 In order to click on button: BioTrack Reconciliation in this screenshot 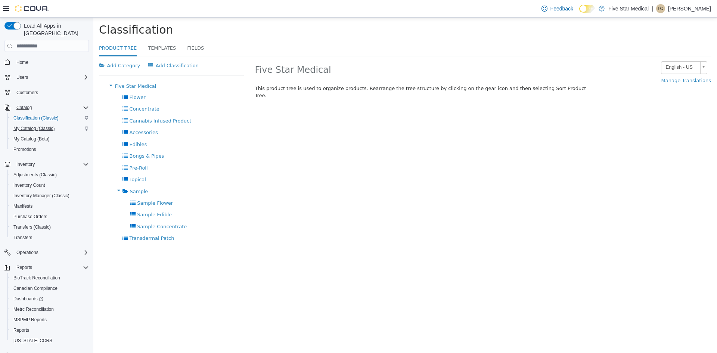, I will do `click(50, 278)`.